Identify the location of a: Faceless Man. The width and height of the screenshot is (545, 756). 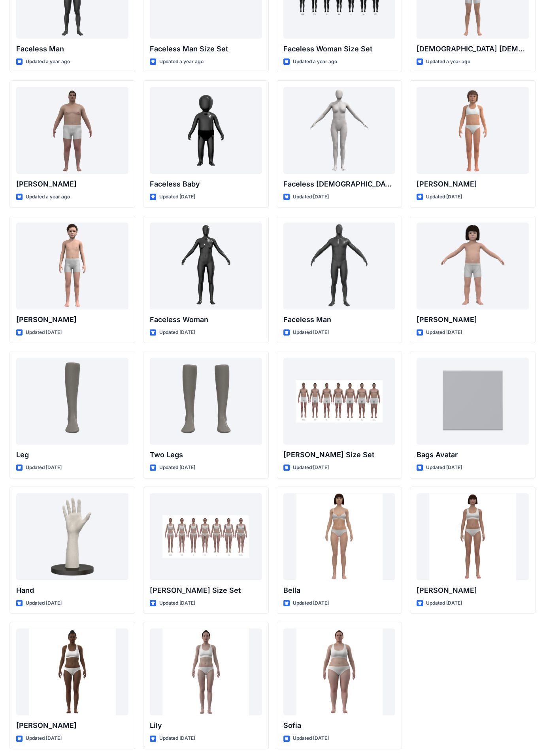
(339, 266).